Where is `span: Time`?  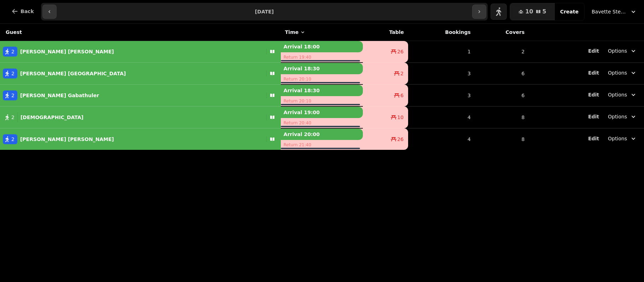
span: Time is located at coordinates (292, 32).